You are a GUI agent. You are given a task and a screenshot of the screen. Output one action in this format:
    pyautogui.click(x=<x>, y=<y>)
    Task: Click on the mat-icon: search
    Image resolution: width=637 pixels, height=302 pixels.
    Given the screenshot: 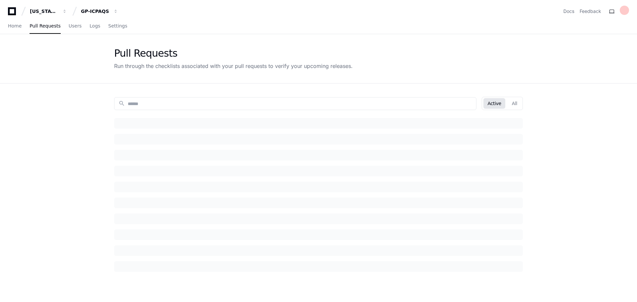 What is the action you would take?
    pyautogui.click(x=122, y=103)
    